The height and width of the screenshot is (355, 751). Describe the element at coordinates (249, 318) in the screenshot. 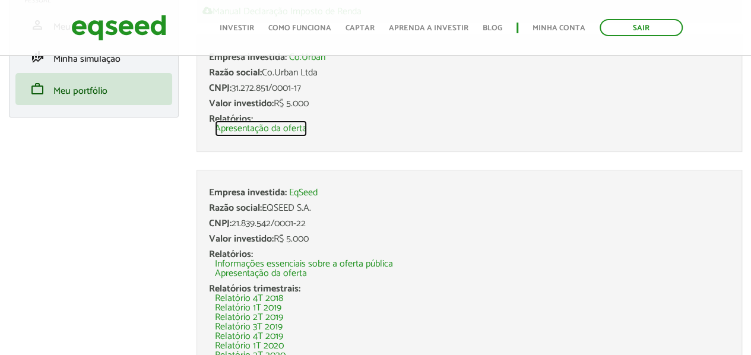

I see `a: Relatório 2T 2019` at that location.